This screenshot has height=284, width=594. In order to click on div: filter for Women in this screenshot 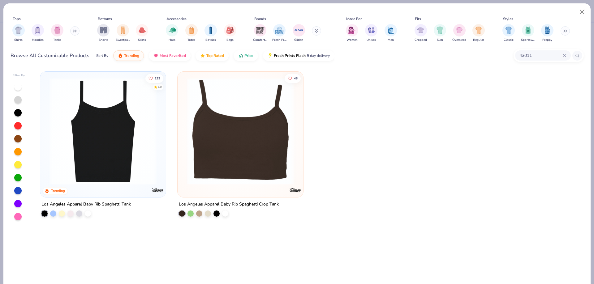, I will do `click(352, 33)`.